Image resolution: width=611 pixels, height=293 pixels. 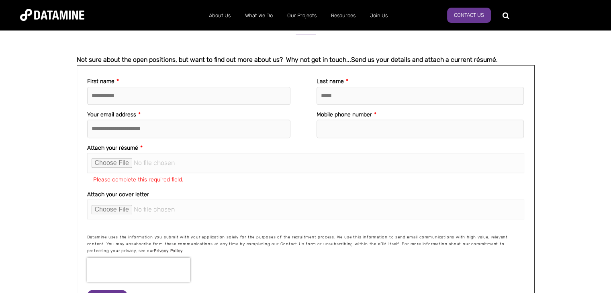 What do you see at coordinates (118, 194) in the screenshot?
I see `span: Attach your cover letter` at bounding box center [118, 194].